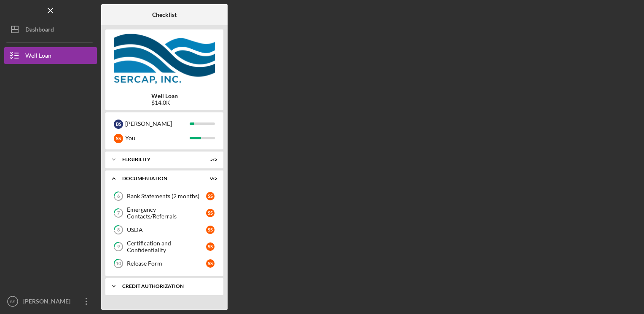  I want to click on button: Dashboard, so click(51, 30).